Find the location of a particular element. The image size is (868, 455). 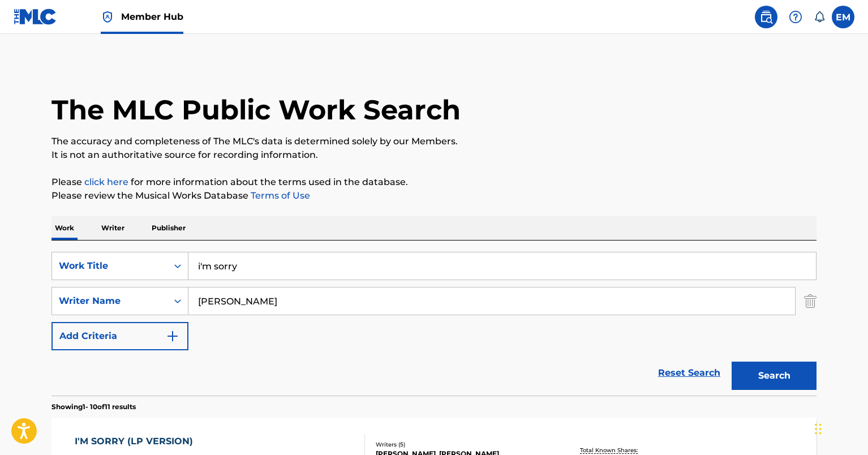

div: I'M SORRY (LP VERSION) is located at coordinates (136, 442).